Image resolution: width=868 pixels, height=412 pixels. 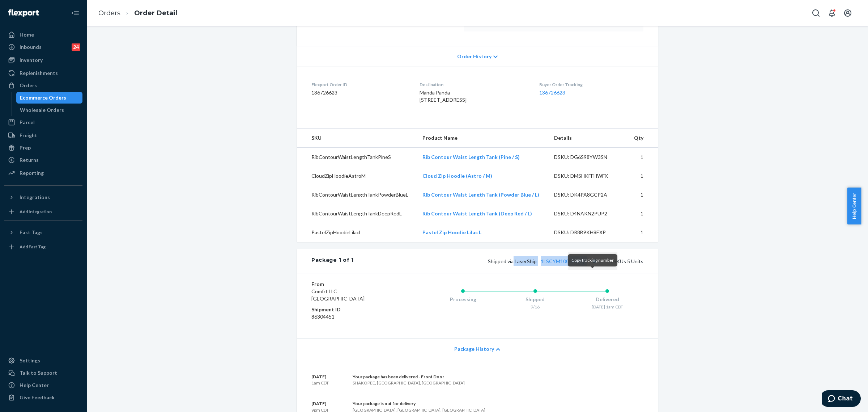 What do you see at coordinates (43, 173) in the screenshot?
I see `a: Reporting` at bounding box center [43, 173].